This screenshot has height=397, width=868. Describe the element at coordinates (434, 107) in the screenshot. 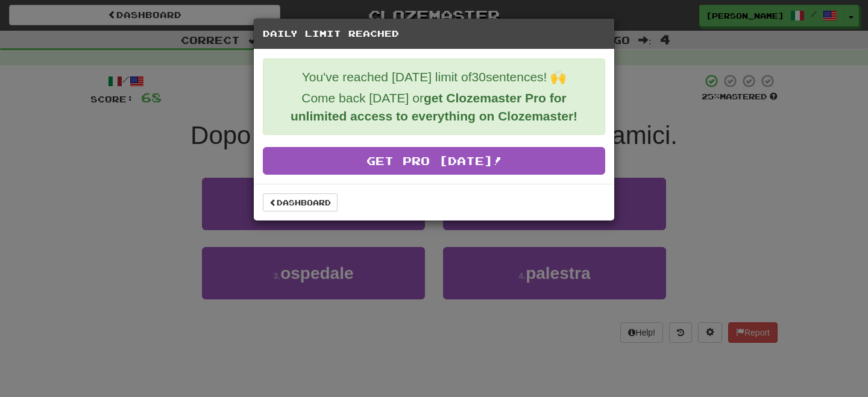

I see `strong: get Clozemaster Pro for unlimited access to everything on Clozemaster!` at that location.